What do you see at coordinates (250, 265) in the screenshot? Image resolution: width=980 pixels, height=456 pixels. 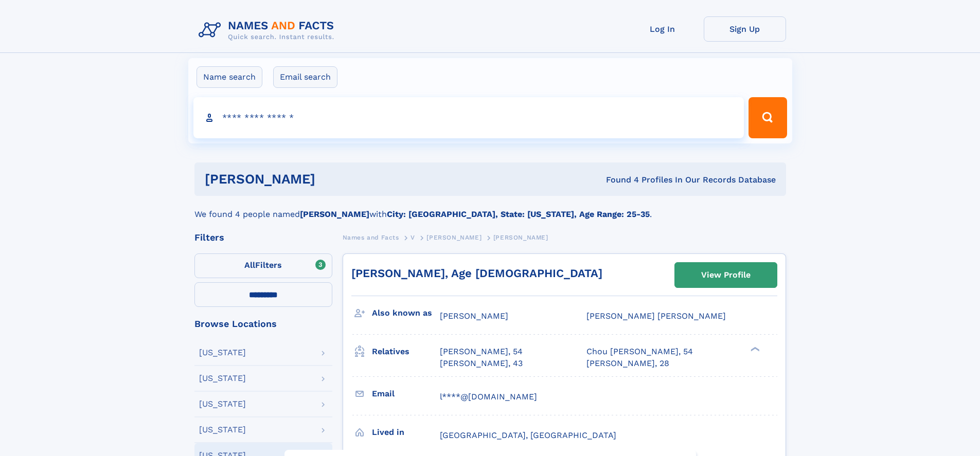 I see `span: All` at bounding box center [250, 265].